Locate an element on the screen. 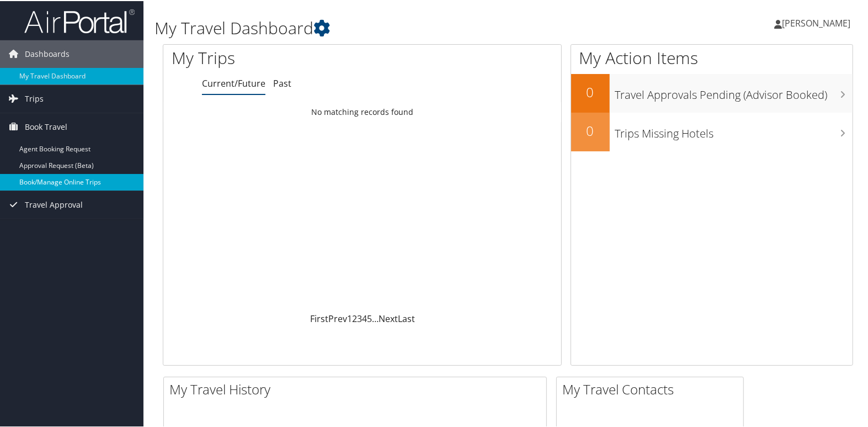 This screenshot has width=868, height=427. span: Book Travel is located at coordinates (46, 126).